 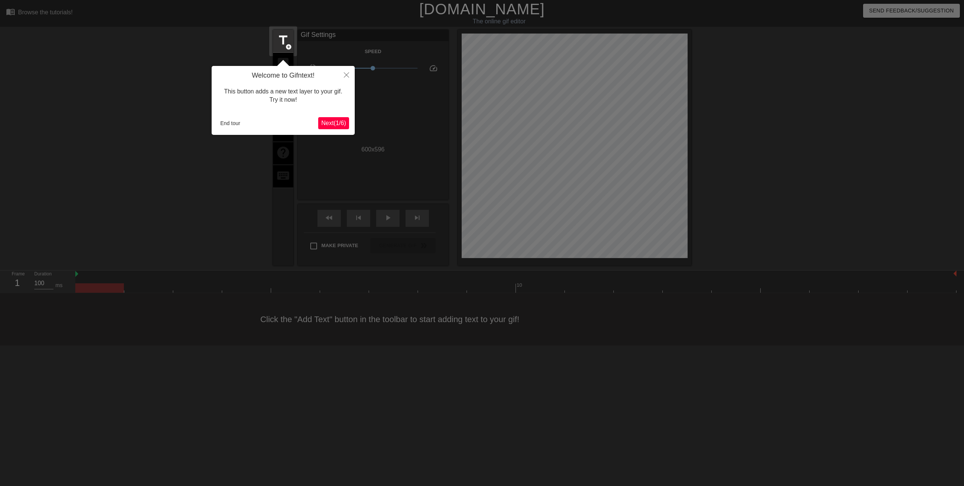 I want to click on span: Next ( 1 / 6 ), so click(x=334, y=123).